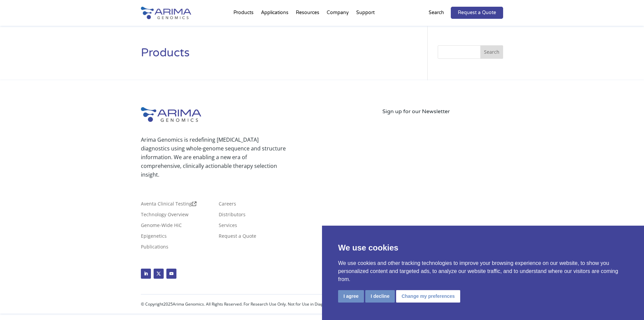 The image size is (644, 320). Describe the element at coordinates (171, 274) in the screenshot. I see `a: Follow on Youtube` at that location.